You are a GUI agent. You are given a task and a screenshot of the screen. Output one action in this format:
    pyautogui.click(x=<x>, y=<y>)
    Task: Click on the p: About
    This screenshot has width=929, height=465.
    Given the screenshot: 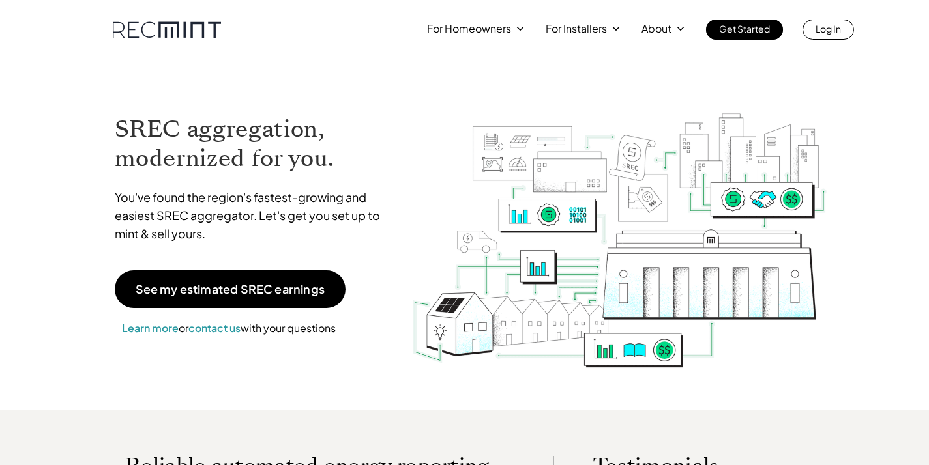 What is the action you would take?
    pyautogui.click(x=657, y=29)
    